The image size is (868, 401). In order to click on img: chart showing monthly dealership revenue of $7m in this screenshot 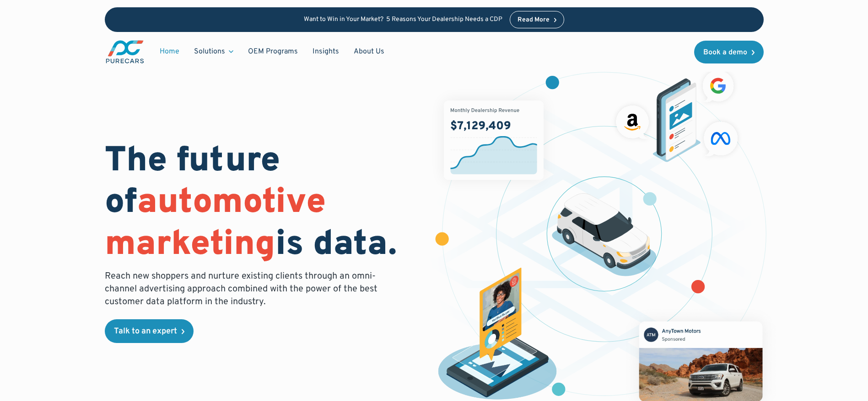, I will do `click(494, 140)`.